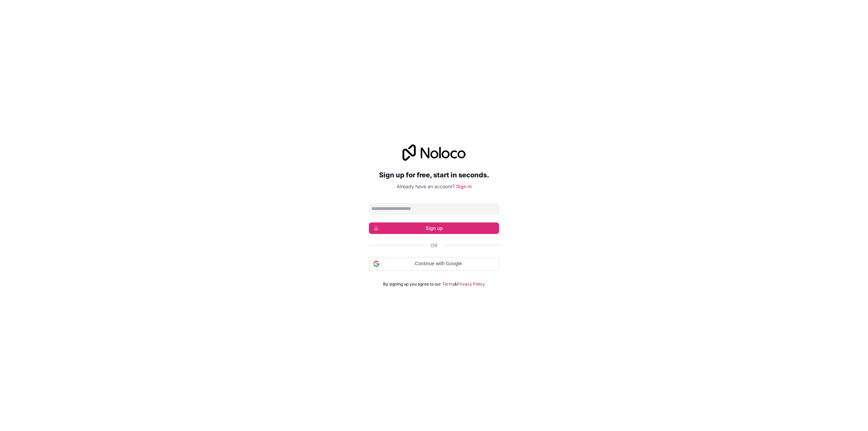 The height and width of the screenshot is (431, 868). I want to click on div: Continue with Google, so click(434, 264).